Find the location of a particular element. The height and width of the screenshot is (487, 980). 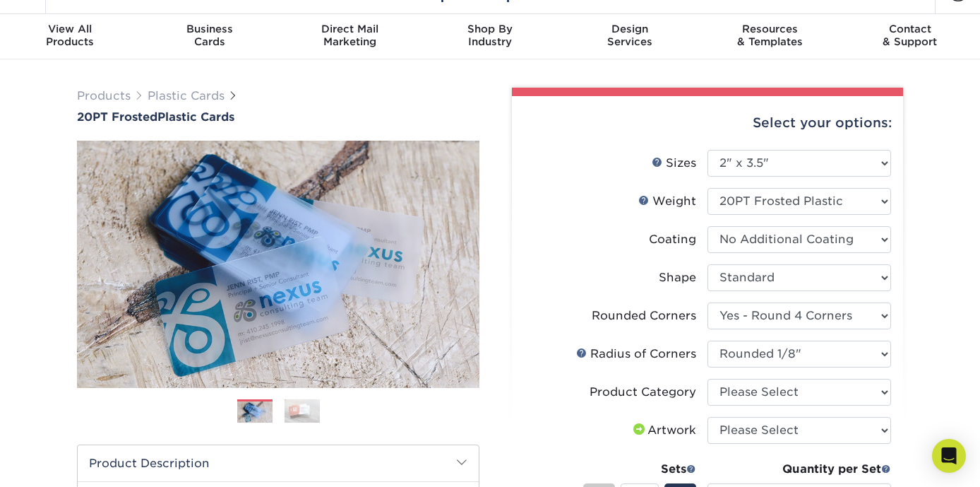

h1: Plastic Cards is located at coordinates (278, 117).